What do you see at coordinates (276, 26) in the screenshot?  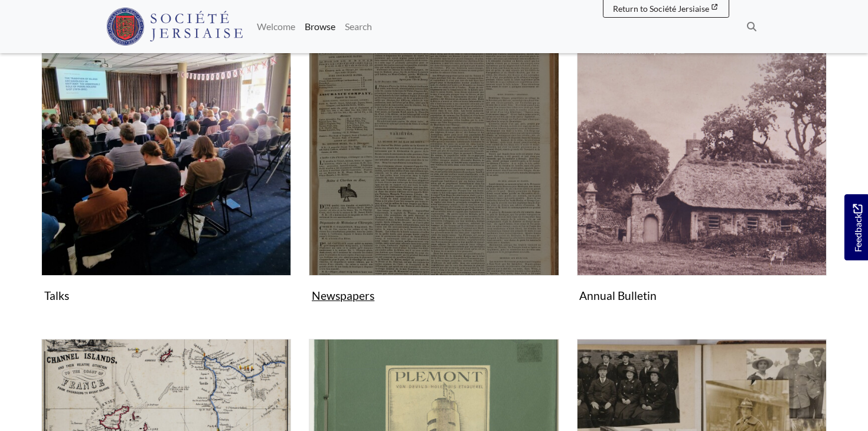 I see `a: Welcome` at bounding box center [276, 26].